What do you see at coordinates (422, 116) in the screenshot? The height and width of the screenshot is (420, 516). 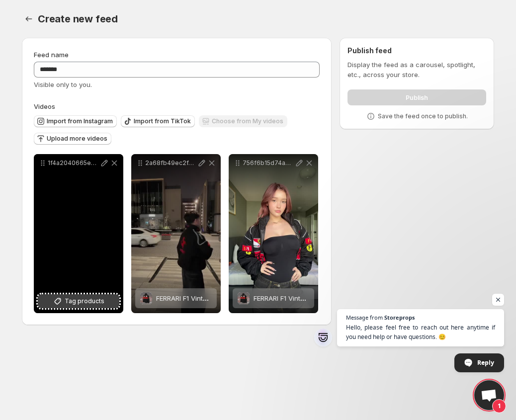 I see `p: Save the feed once to publish.` at bounding box center [422, 116].